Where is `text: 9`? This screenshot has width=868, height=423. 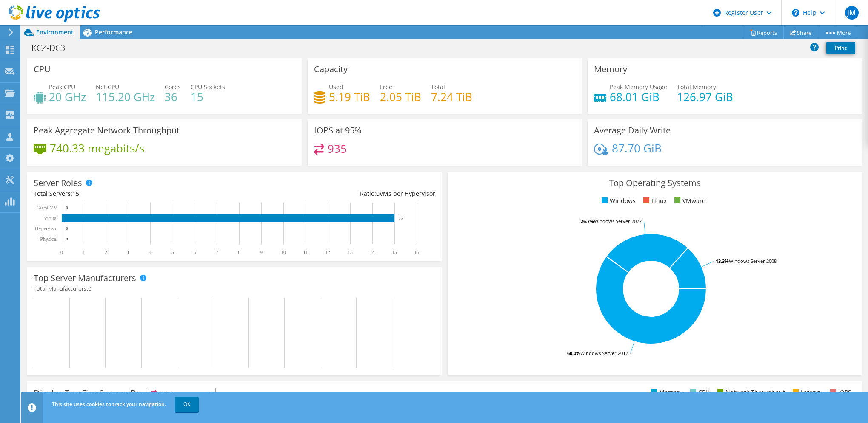 text: 9 is located at coordinates (261, 252).